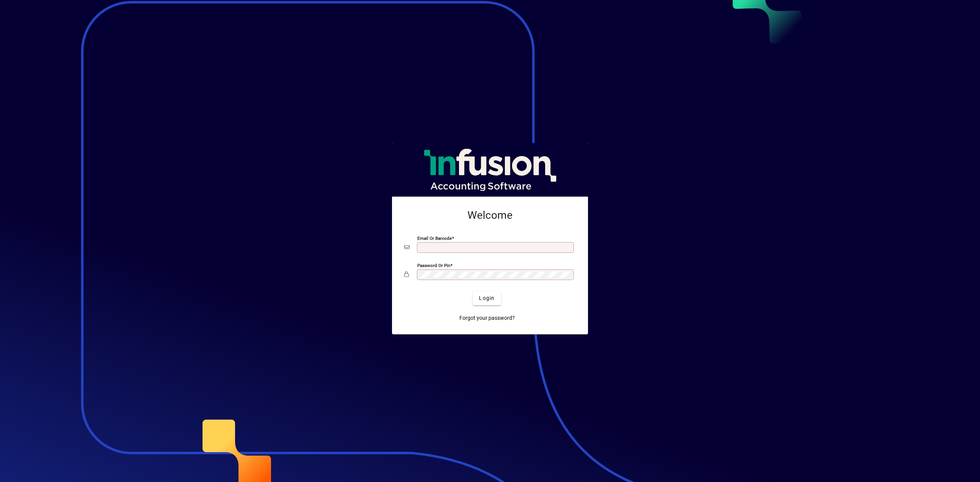 Image resolution: width=980 pixels, height=482 pixels. What do you see at coordinates (486, 299) in the screenshot?
I see `button: Login` at bounding box center [486, 299].